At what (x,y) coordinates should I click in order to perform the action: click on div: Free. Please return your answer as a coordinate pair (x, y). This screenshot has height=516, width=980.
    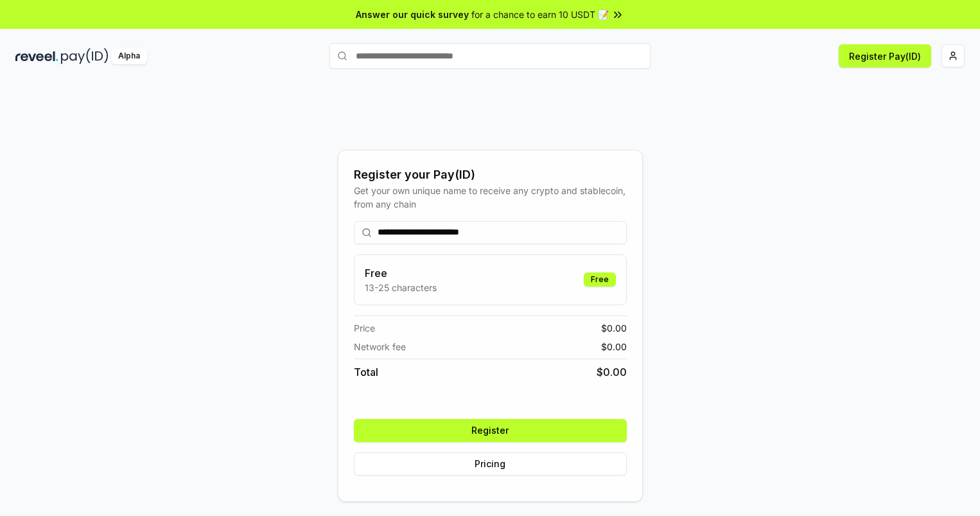
    Looking at the image, I should click on (600, 279).